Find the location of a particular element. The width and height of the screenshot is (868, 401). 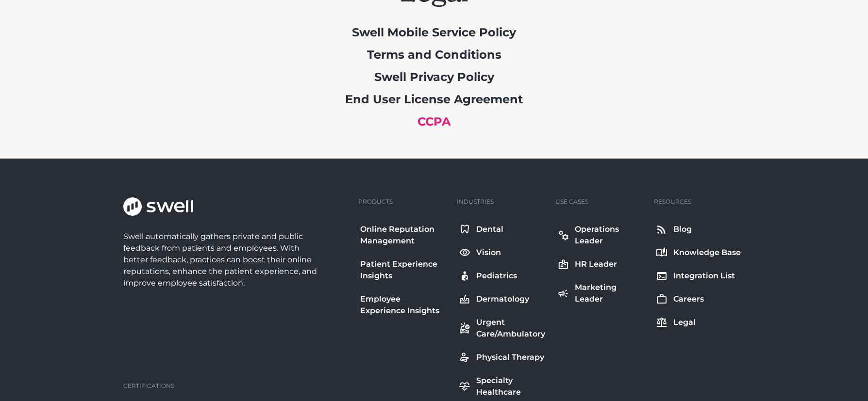

div: Knowledge Base is located at coordinates (707, 253).